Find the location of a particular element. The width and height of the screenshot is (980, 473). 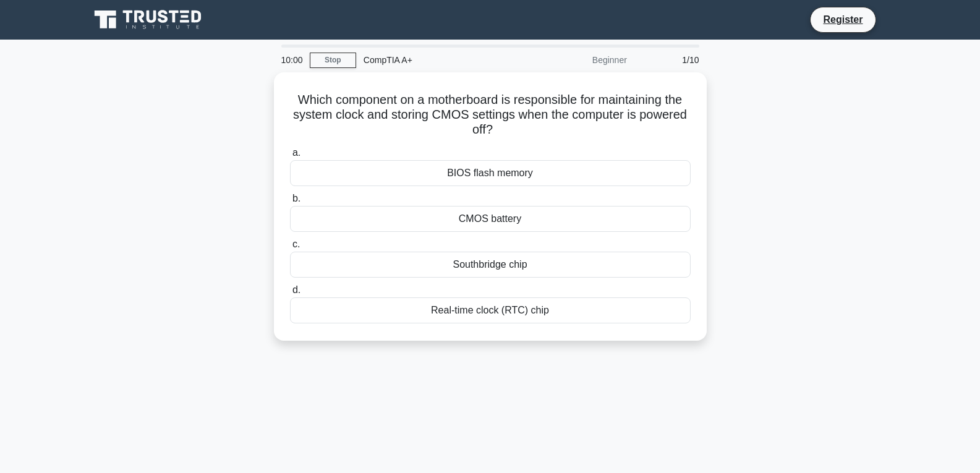

span: a. is located at coordinates (296, 153).